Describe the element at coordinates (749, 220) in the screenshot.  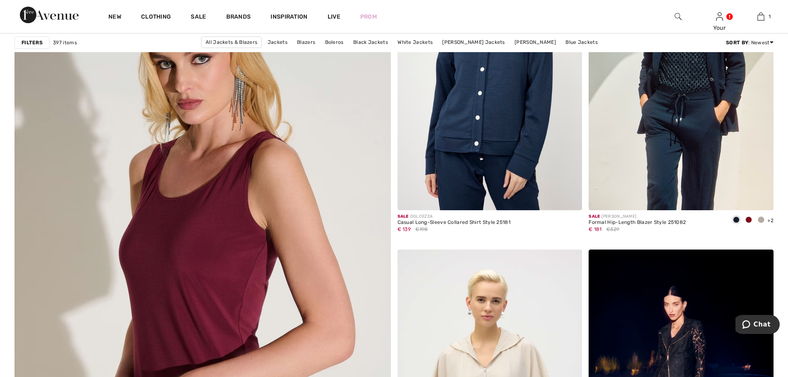
I see `div: Radiant red` at that location.